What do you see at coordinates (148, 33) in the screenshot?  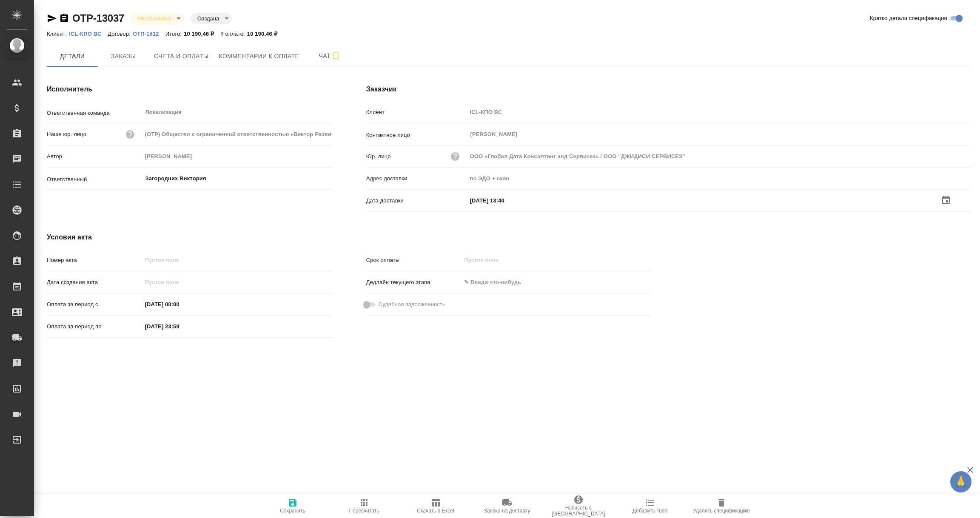 I see `a: ОТП-1612` at bounding box center [148, 33].